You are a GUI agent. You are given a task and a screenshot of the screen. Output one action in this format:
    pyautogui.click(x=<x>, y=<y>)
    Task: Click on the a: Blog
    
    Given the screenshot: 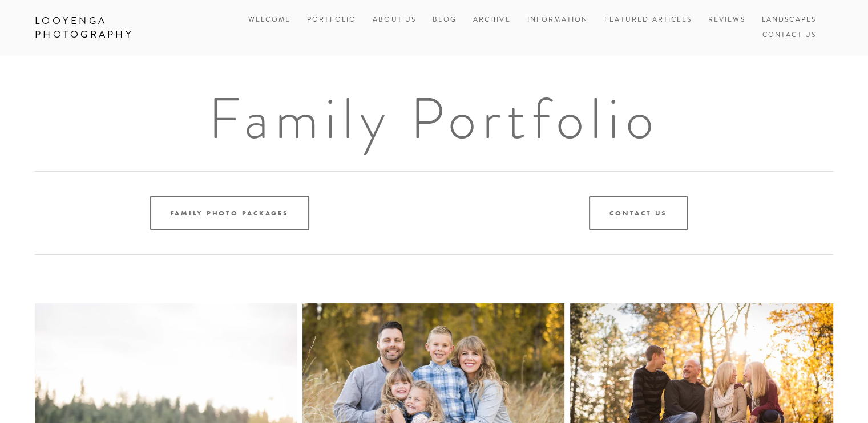 What is the action you would take?
    pyautogui.click(x=445, y=20)
    